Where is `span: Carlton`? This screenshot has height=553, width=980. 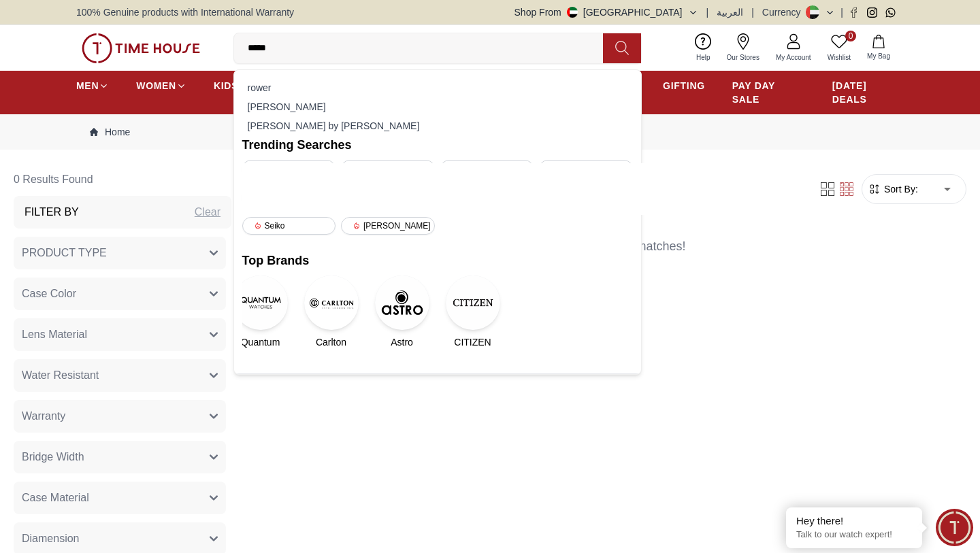
span: Carlton is located at coordinates (330, 342).